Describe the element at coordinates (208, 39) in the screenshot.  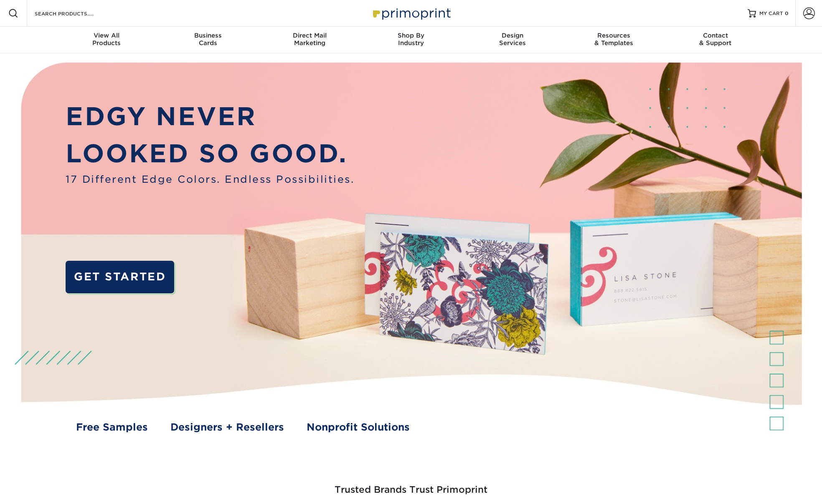
I see `div: Cards` at that location.